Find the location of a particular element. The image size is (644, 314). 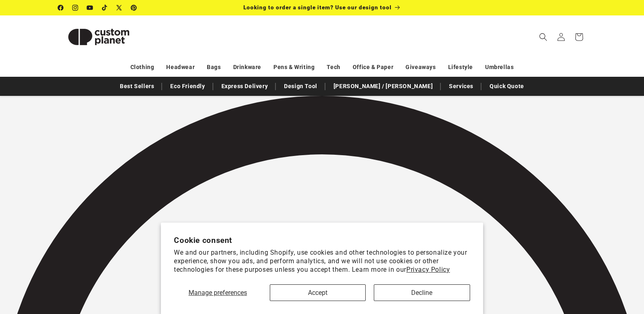

a: Drinkware is located at coordinates (247, 67).